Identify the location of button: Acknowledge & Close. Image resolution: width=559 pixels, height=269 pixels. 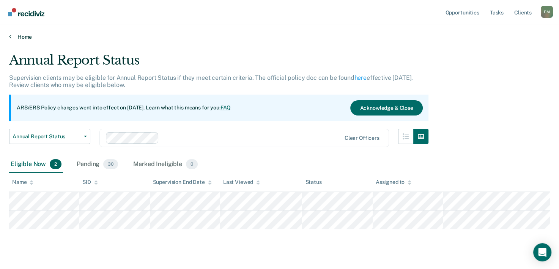
(386, 108).